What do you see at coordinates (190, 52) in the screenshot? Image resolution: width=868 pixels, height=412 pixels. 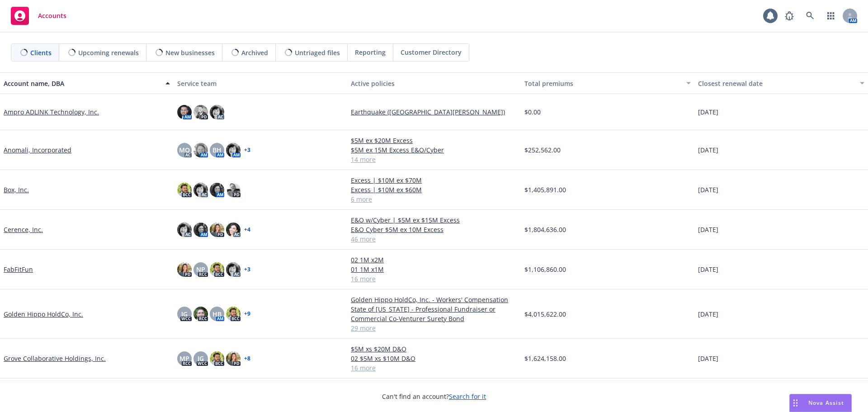 I see `span: New businesses` at bounding box center [190, 52].